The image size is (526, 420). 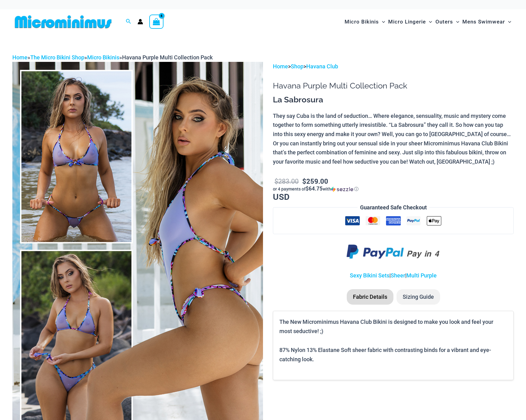 I want to click on a: View Shopping Cart, 4 items, so click(x=156, y=22).